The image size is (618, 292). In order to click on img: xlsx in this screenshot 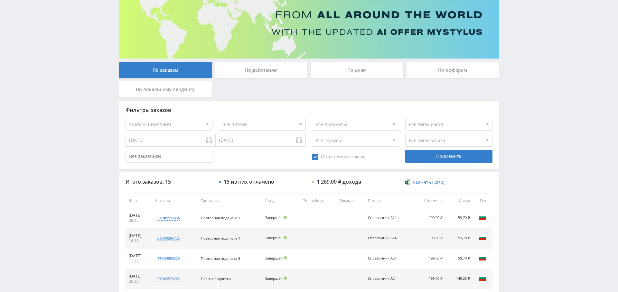, I will do `click(408, 182)`.